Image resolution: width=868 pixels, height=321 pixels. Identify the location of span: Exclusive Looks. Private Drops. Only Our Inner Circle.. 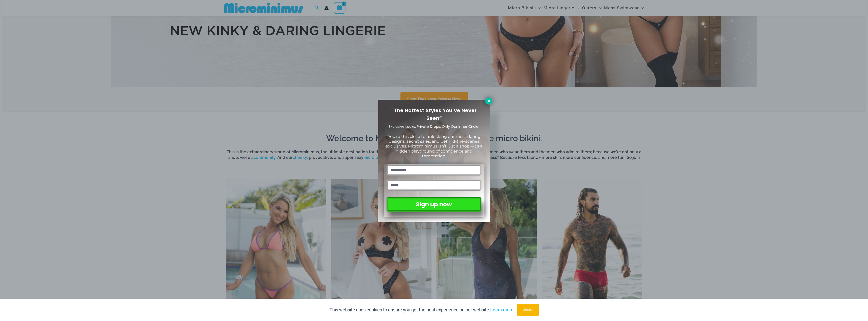
(434, 126).